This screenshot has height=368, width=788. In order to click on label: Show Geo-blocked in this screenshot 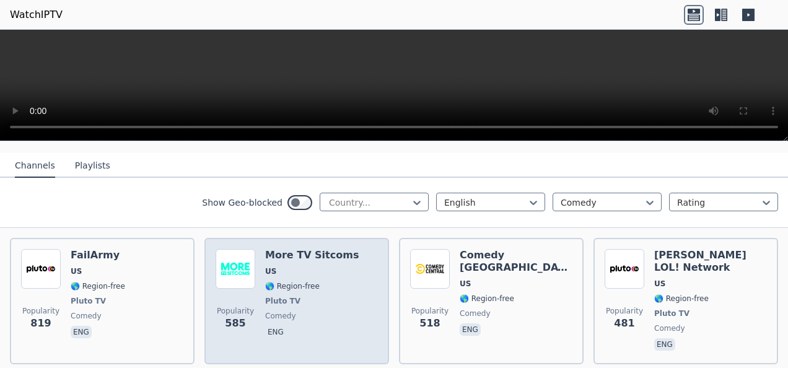, I will do `click(242, 202)`.